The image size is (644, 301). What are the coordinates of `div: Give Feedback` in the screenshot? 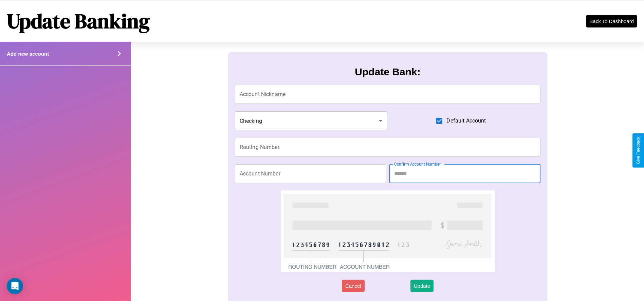 It's located at (638, 150).